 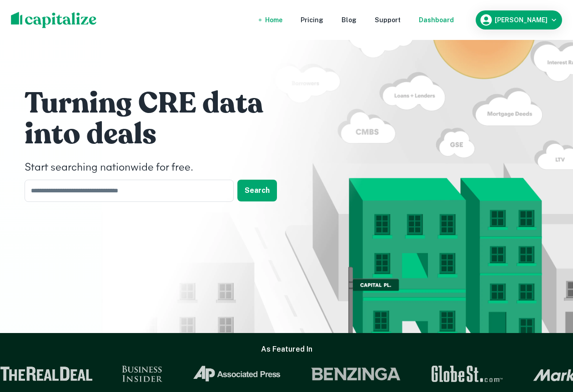 What do you see at coordinates (273, 20) in the screenshot?
I see `a: Home` at bounding box center [273, 20].